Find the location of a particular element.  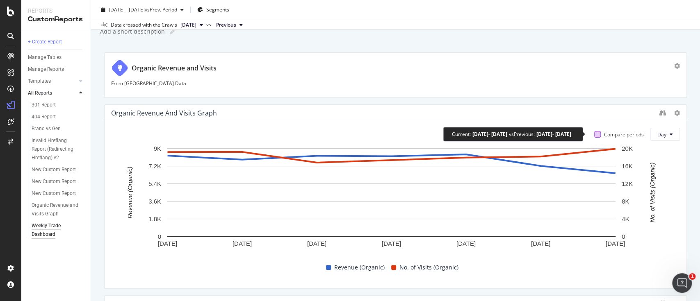

div: gear is located at coordinates (677, 66).